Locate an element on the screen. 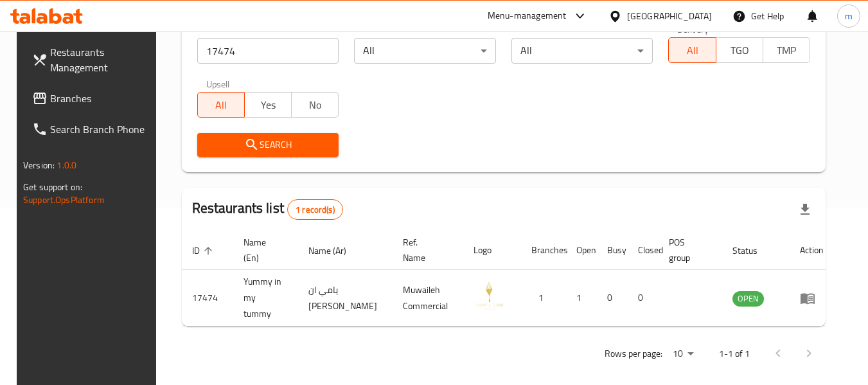 This screenshot has width=868, height=385. th: Action is located at coordinates (811, 250).